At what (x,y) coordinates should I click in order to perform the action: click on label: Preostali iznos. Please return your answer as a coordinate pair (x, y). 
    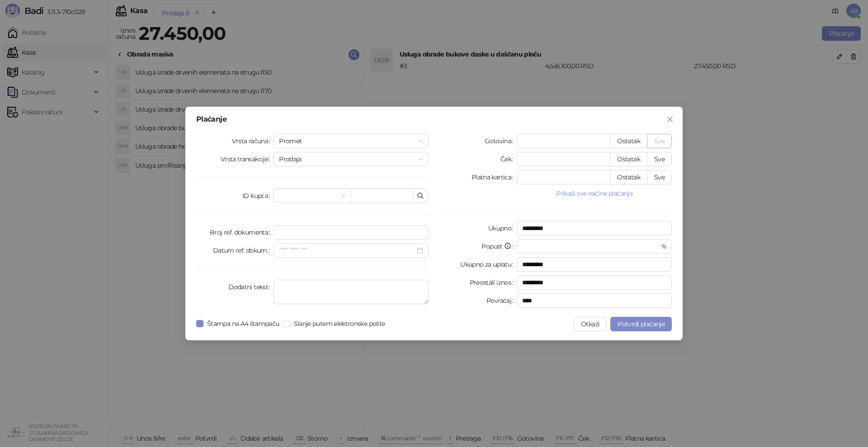
    Looking at the image, I should click on (493, 282).